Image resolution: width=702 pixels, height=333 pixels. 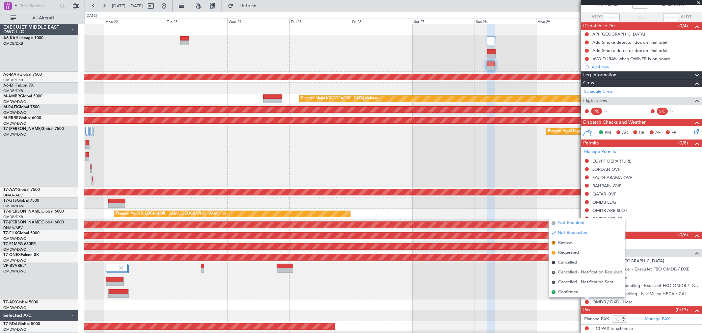 What do you see at coordinates (587, 310) in the screenshot?
I see `span: Pax` at bounding box center [587, 310].